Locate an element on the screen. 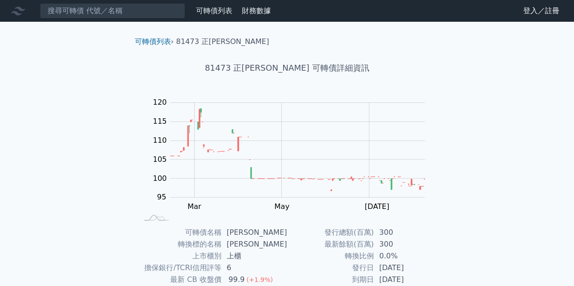 This screenshot has width=574, height=286. tspan: 100 is located at coordinates (160, 178).